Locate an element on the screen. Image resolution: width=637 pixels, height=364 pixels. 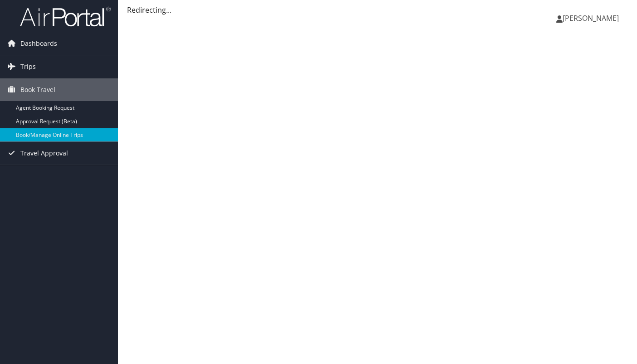
span: Travel Approval is located at coordinates (44, 153).